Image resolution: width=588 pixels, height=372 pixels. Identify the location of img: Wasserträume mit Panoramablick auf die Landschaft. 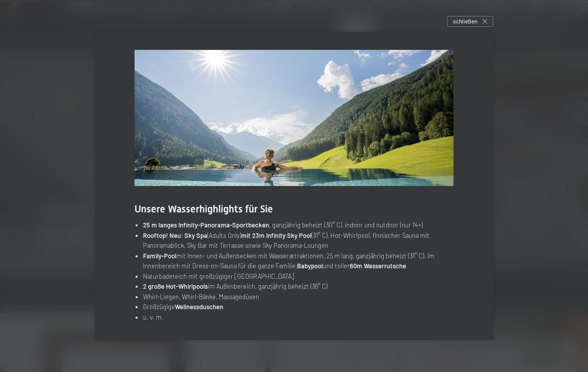
(294, 118).